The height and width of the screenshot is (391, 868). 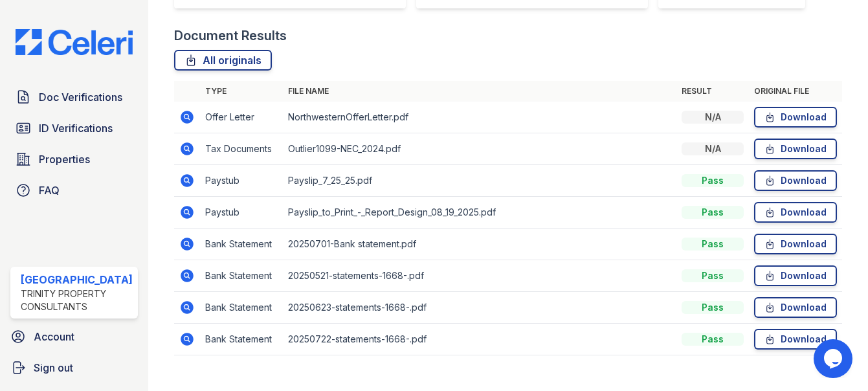 I want to click on div: Document Results, so click(x=231, y=36).